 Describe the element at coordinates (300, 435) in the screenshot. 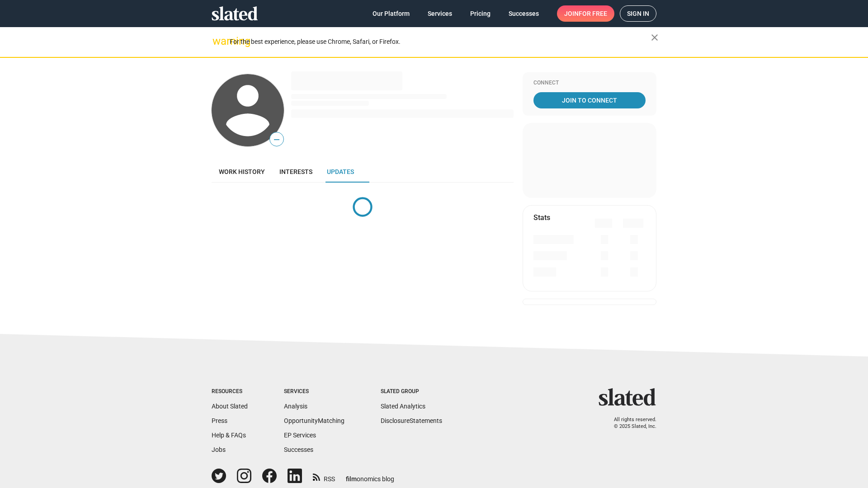

I see `a: EP Services` at that location.